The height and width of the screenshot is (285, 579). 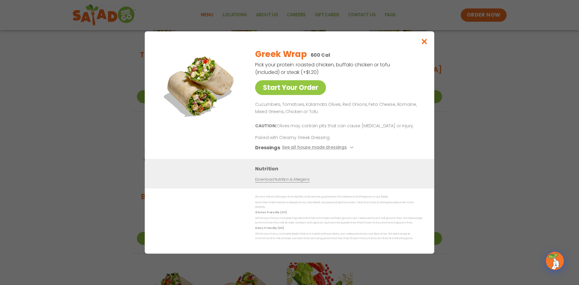 I want to click on img: wpChatIcon, so click(x=555, y=261).